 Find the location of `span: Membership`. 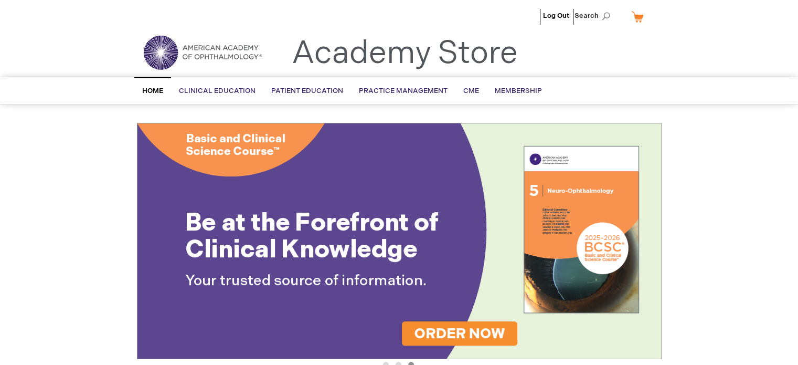

span: Membership is located at coordinates (518, 91).